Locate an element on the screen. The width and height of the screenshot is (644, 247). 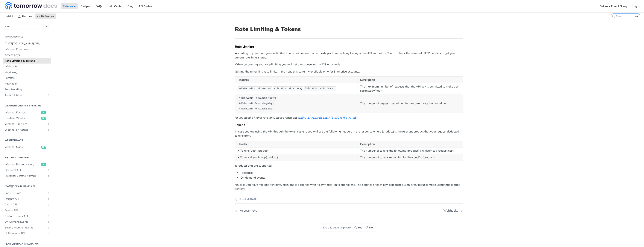
span: Locations API is located at coordinates (26, 193).